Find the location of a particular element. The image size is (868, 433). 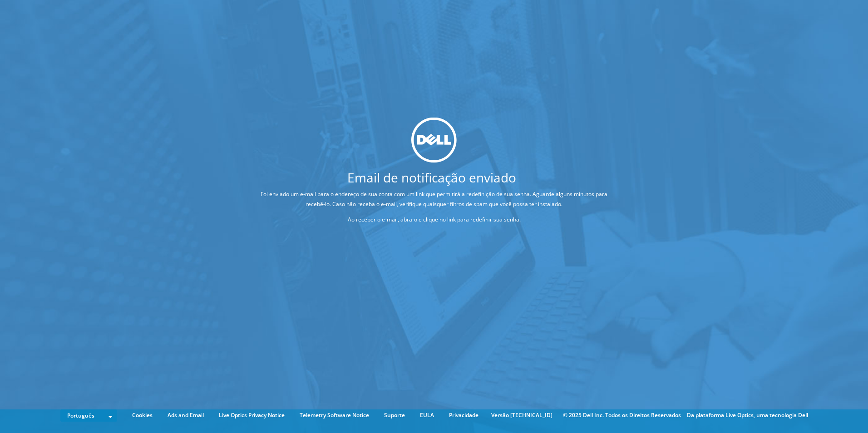

a: Telemetry Software Notice is located at coordinates (334, 415).